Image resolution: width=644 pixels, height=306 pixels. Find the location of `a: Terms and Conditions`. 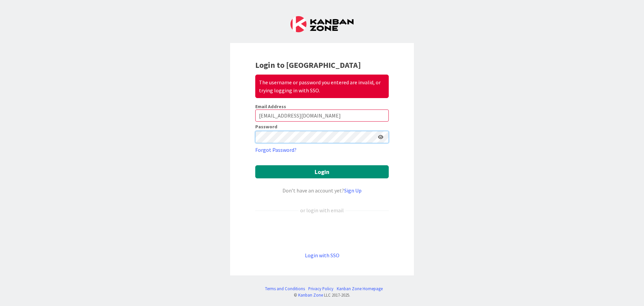

a: Terms and Conditions is located at coordinates (285, 288).